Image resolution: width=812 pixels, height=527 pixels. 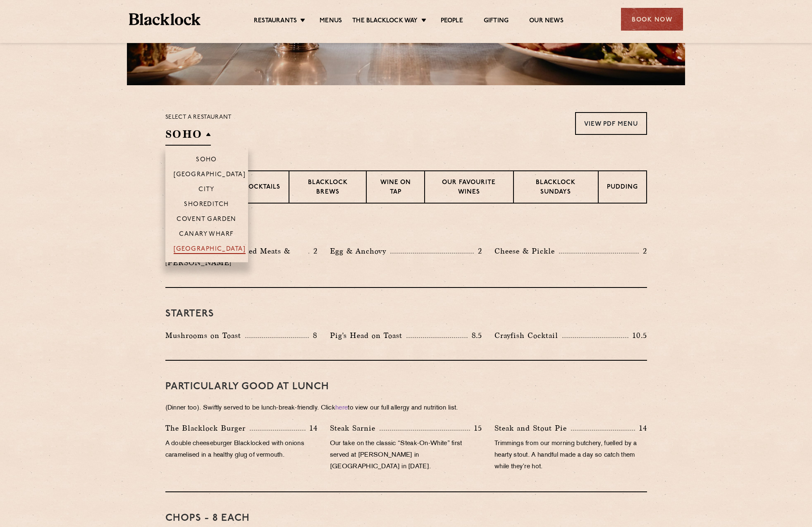 I want to click on p: 10.5, so click(x=637, y=336).